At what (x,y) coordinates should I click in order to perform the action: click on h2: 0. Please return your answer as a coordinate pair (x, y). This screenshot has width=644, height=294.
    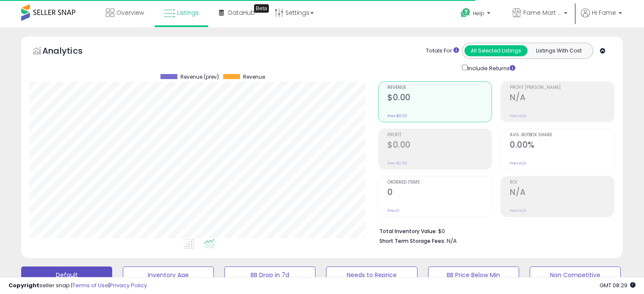
    Looking at the image, I should click on (440, 193).